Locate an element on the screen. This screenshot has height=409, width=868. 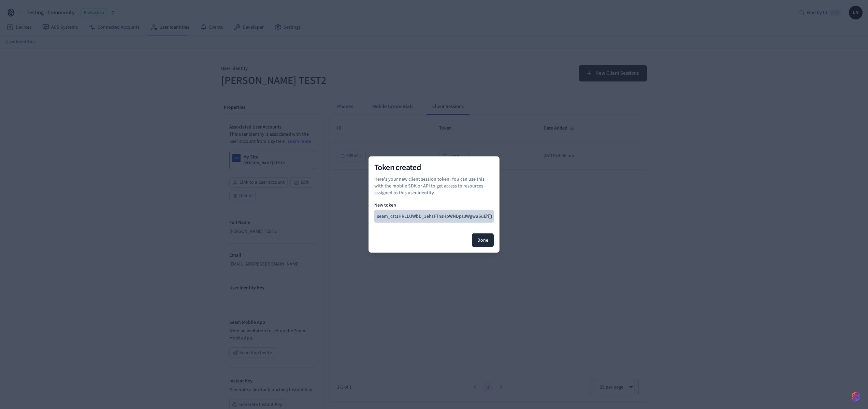
h2: Token created is located at coordinates (434, 168).